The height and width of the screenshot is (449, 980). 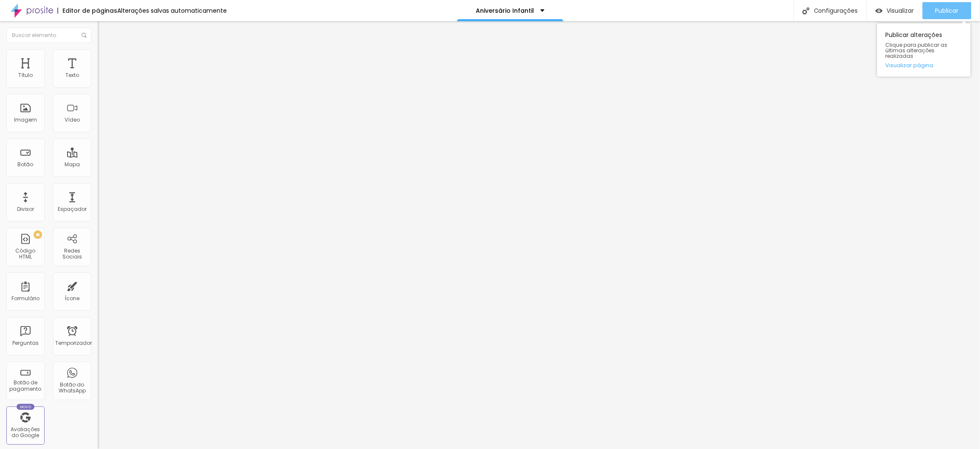 What do you see at coordinates (72, 387) in the screenshot?
I see `font: Botão do WhatsApp` at bounding box center [72, 387].